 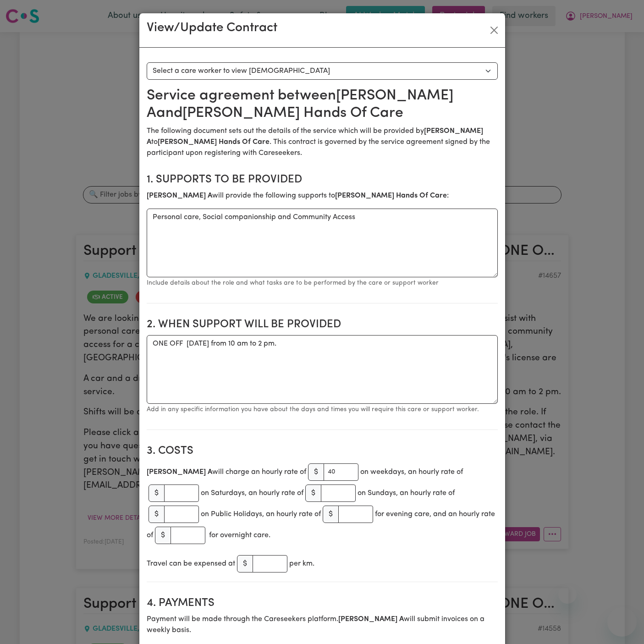 I want to click on p: will provide the following supports to :, so click(x=322, y=196).